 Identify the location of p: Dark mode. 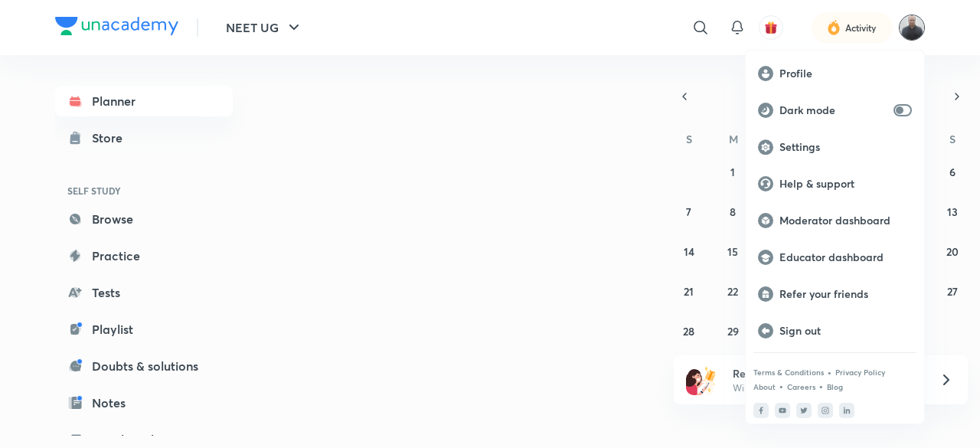
(833, 111).